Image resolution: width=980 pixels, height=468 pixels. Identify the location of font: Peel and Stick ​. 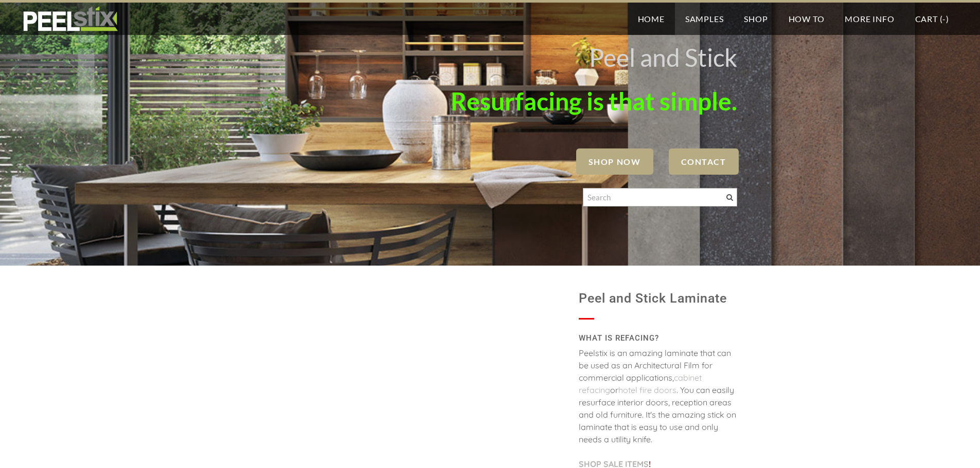
(663, 57).